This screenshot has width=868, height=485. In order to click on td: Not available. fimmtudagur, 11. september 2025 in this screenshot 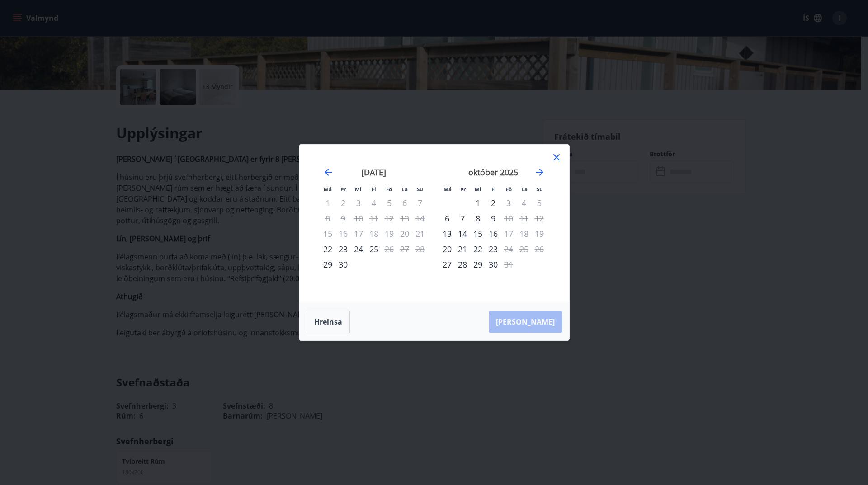, I will do `click(374, 218)`.